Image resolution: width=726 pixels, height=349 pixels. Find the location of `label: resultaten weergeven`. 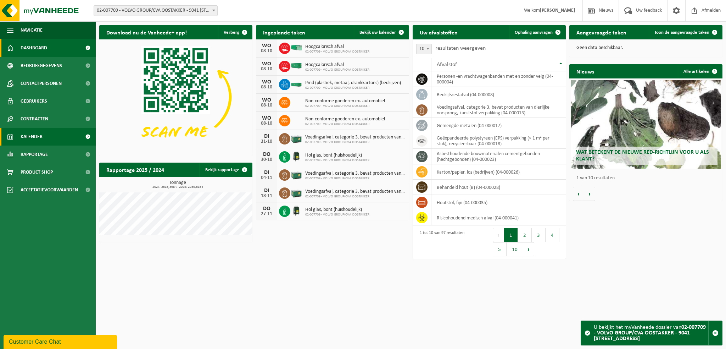

label: resultaten weergeven is located at coordinates (461, 48).